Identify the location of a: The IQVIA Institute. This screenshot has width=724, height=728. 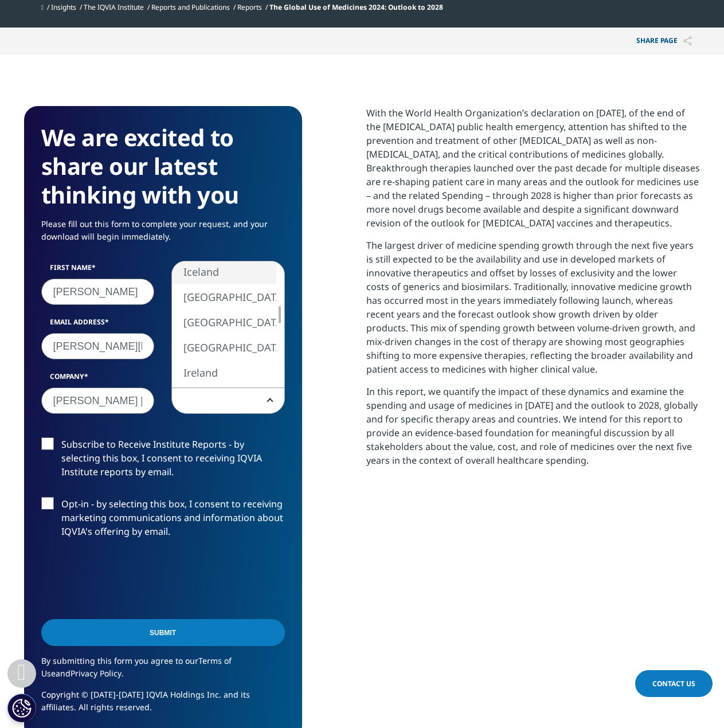
(114, 7).